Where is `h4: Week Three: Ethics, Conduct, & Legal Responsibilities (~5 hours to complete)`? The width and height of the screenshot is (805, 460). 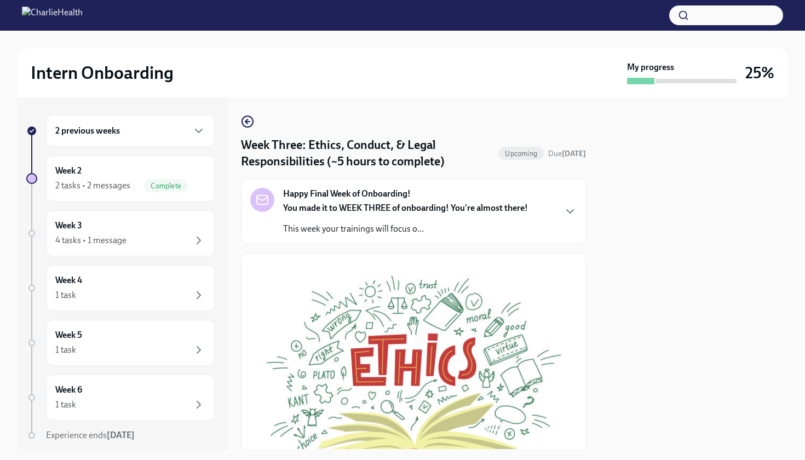
h4: Week Three: Ethics, Conduct, & Legal Responsibilities (~5 hours to complete) is located at coordinates (367, 153).